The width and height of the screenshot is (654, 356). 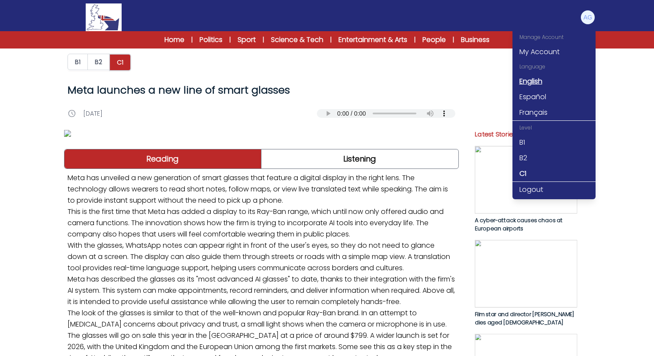 I want to click on button: B2, so click(x=98, y=62).